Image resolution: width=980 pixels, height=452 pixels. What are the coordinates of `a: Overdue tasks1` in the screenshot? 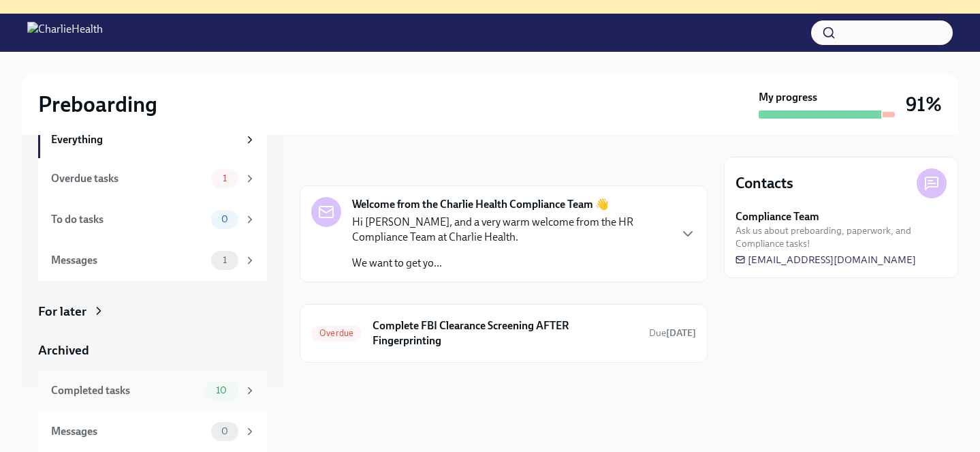 It's located at (153, 178).